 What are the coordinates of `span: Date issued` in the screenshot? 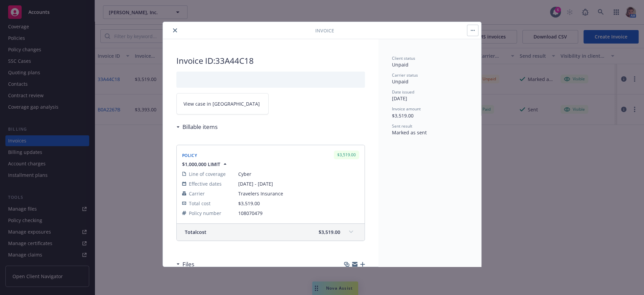 It's located at (403, 92).